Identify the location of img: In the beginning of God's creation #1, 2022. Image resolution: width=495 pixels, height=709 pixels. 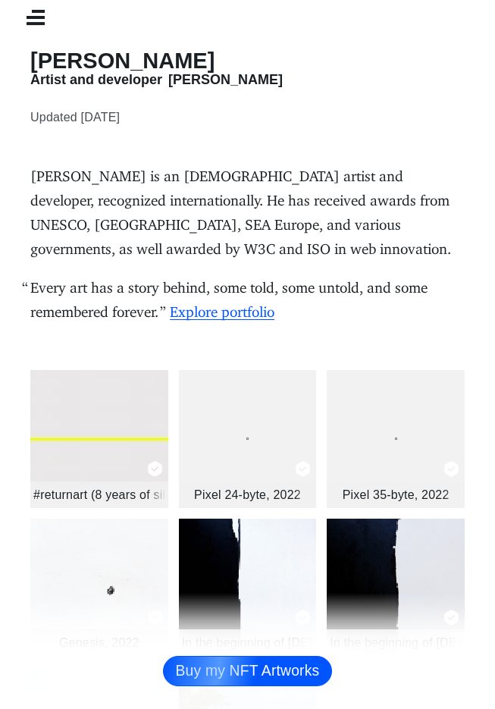
(248, 587).